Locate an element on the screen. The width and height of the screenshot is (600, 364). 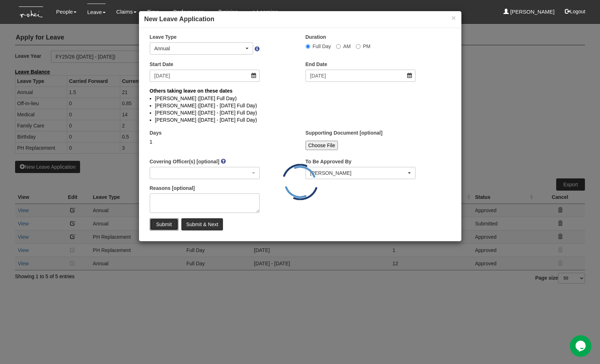
span: Full Day is located at coordinates (321, 46).